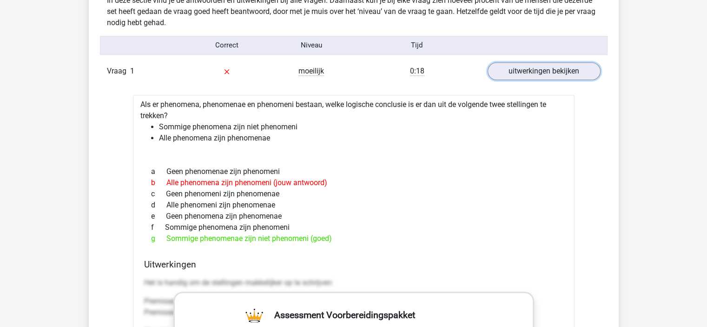 This screenshot has height=327, width=707. Describe the element at coordinates (354, 307) in the screenshot. I see `p: Premisse 1: Sommige A zijn niet B Premisse 2: Alle A zijn C` at that location.